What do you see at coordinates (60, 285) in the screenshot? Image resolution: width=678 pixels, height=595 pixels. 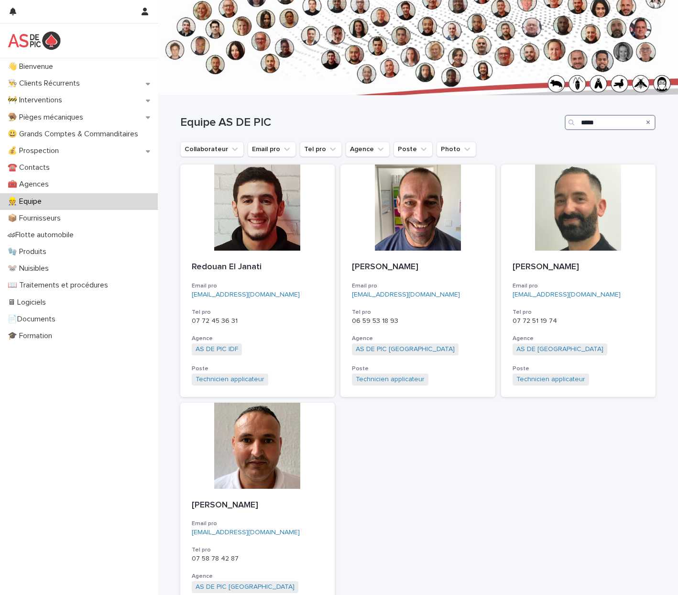 I see `p: 📖 Traitements et procédures` at bounding box center [60, 285].